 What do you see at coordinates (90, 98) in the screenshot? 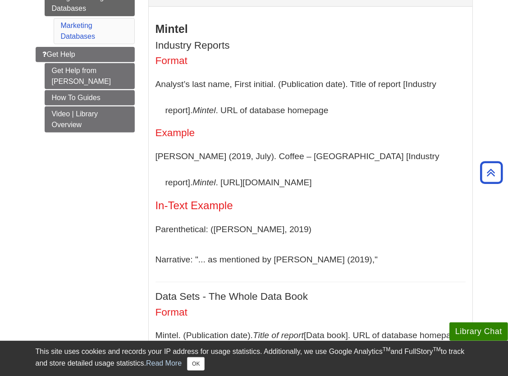
I see `a: How To Guides` at bounding box center [90, 98].